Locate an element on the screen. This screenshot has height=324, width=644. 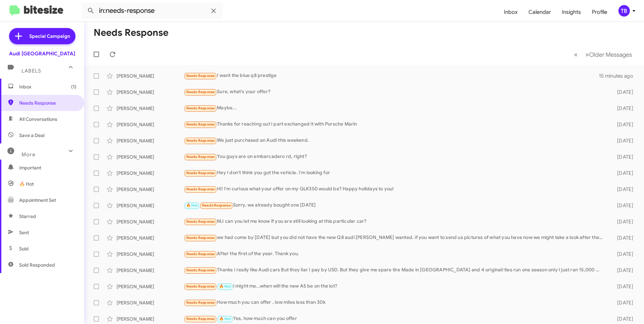
span: Labels is located at coordinates (31, 71).